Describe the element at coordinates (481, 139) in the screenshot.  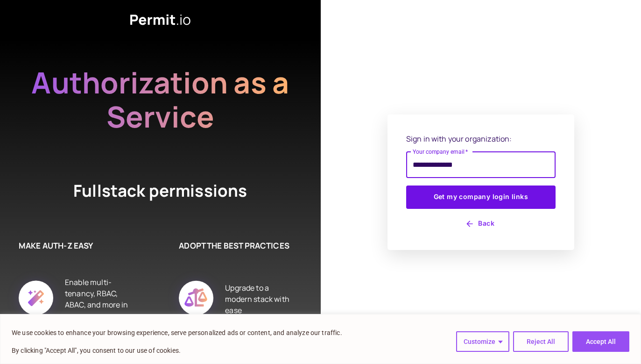
I see `p: Sign in with your organization:` at that location.